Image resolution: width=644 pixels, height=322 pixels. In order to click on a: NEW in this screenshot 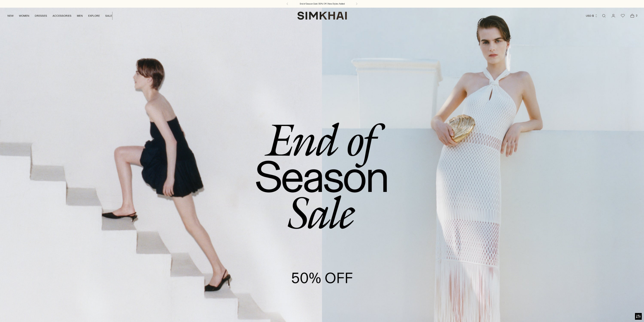, I will do `click(10, 16)`.